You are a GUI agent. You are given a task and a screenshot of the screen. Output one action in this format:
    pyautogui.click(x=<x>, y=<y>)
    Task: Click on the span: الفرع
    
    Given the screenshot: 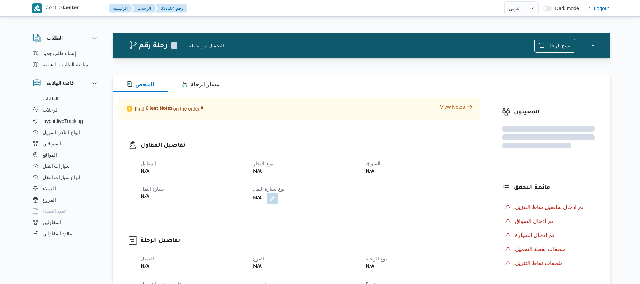 What is the action you would take?
    pyautogui.click(x=258, y=259)
    